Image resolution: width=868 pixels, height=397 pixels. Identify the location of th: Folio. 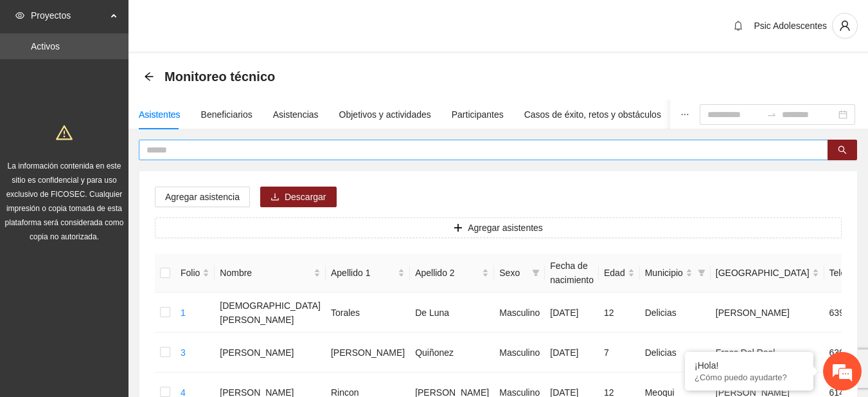
(194, 272).